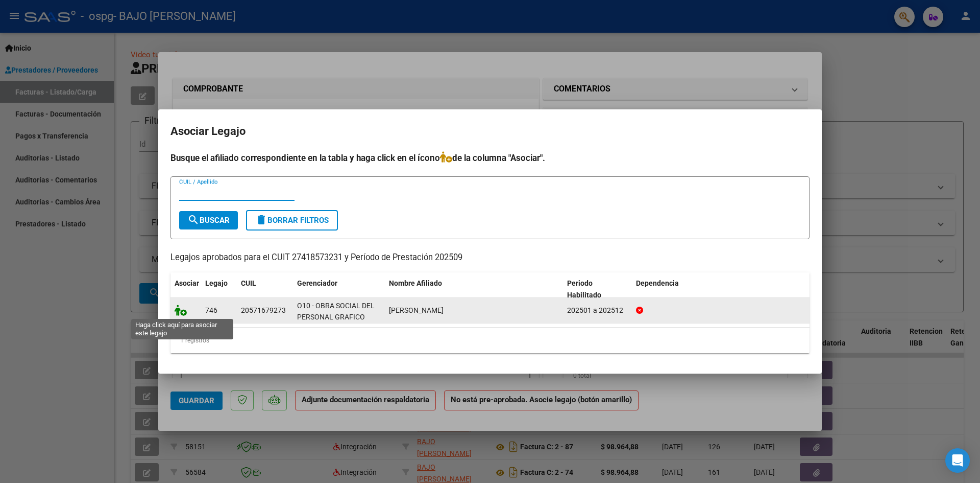 The height and width of the screenshot is (483, 980). What do you see at coordinates (490, 257) in the screenshot?
I see `p: Legajos aprobados para el CUIT 27418573231 y Período de Prestación 202509` at bounding box center [490, 257].